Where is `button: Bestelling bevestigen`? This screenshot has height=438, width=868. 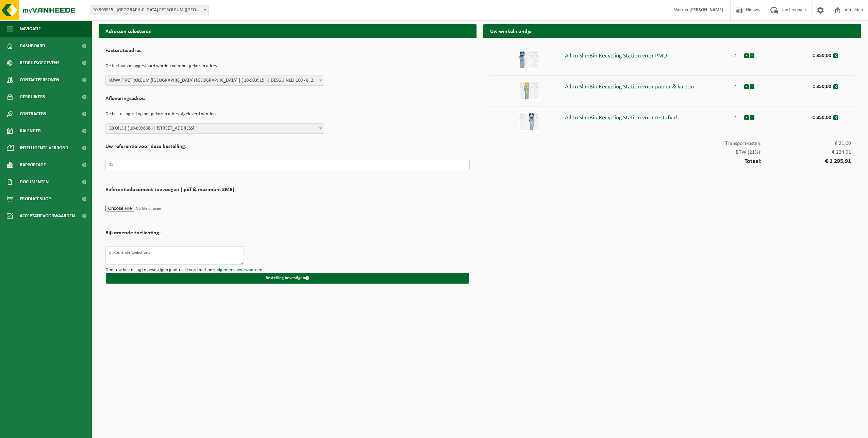 button: Bestelling bevestigen is located at coordinates (287, 278).